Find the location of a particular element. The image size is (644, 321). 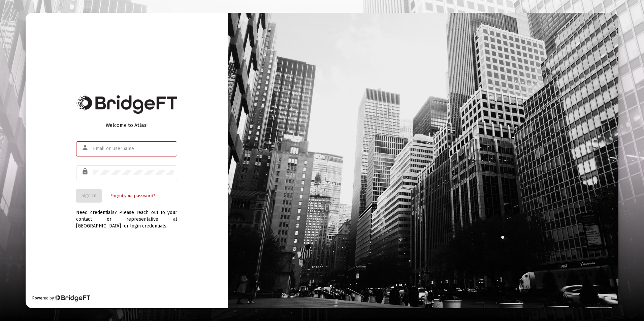

mat-icon: lock is located at coordinates (85, 172).